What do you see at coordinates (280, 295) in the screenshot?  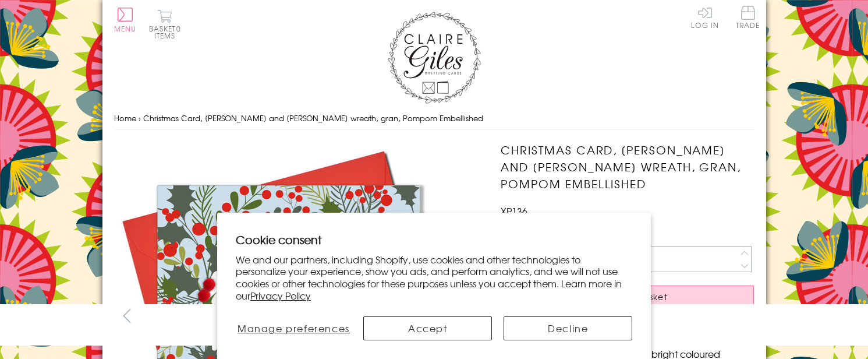 I see `a: Privacy Policy` at bounding box center [280, 295].